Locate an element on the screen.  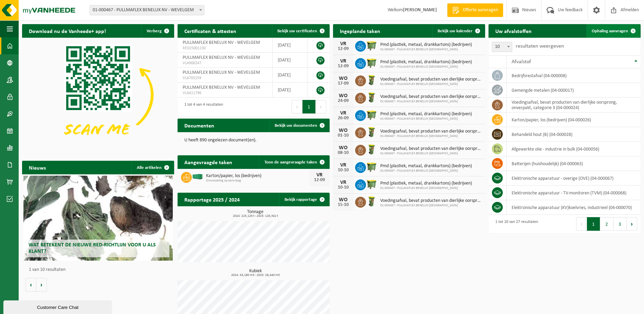
span: Bekijk uw documenten is located at coordinates (296, 126).